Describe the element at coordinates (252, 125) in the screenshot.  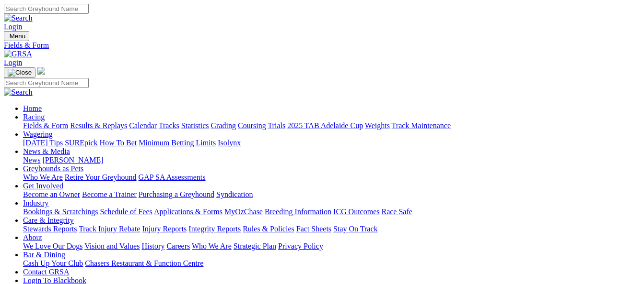
I see `a: Coursing` at that location.